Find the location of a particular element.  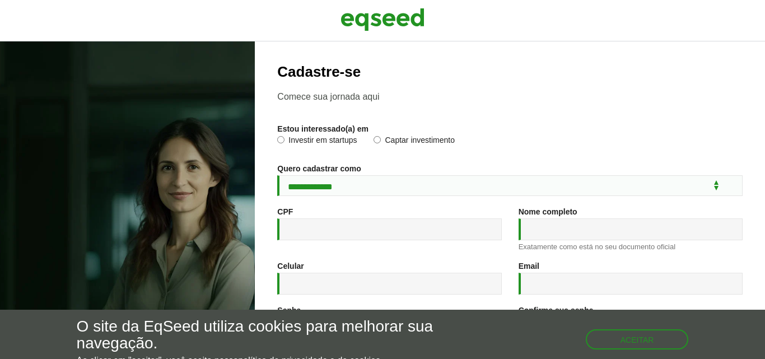

label: Celular is located at coordinates (290, 266).